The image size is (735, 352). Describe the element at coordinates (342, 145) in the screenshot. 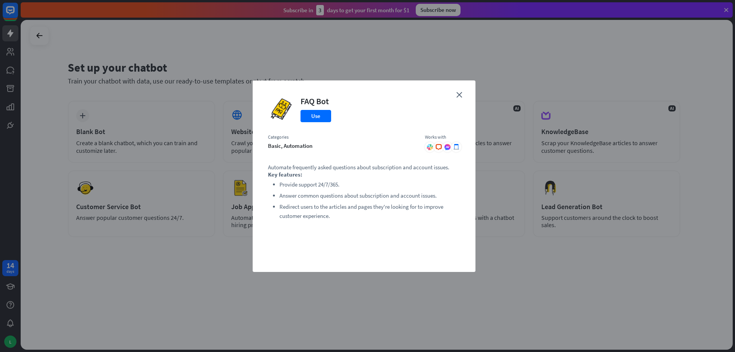

I see `div: basic, automation` at that location.